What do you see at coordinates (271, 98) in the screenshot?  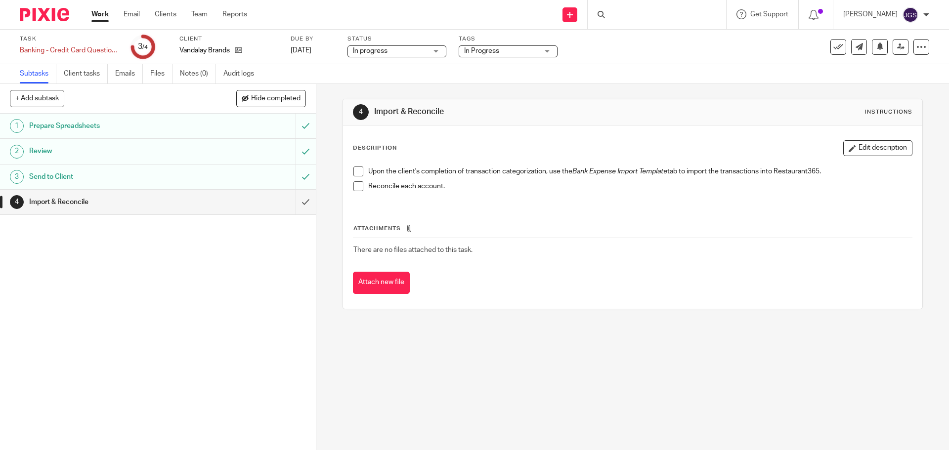 I see `button: Hide completed` at bounding box center [271, 98].